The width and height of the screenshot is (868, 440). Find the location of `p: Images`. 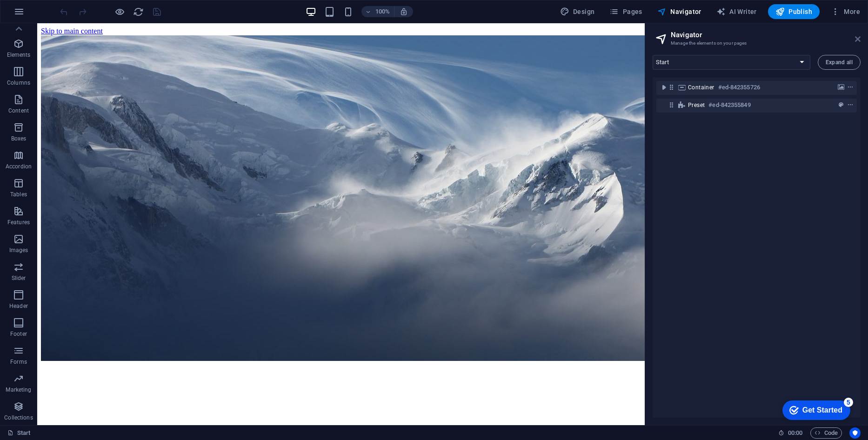

p: Images is located at coordinates (18, 250).